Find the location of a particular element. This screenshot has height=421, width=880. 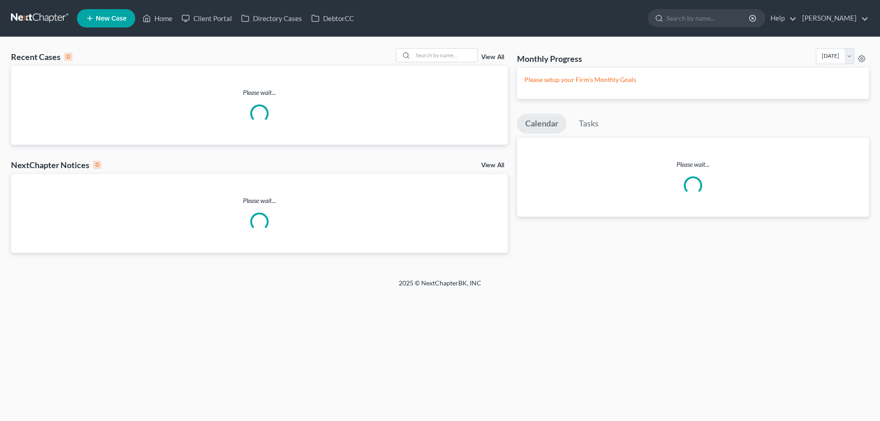

a: Help is located at coordinates (781, 18).